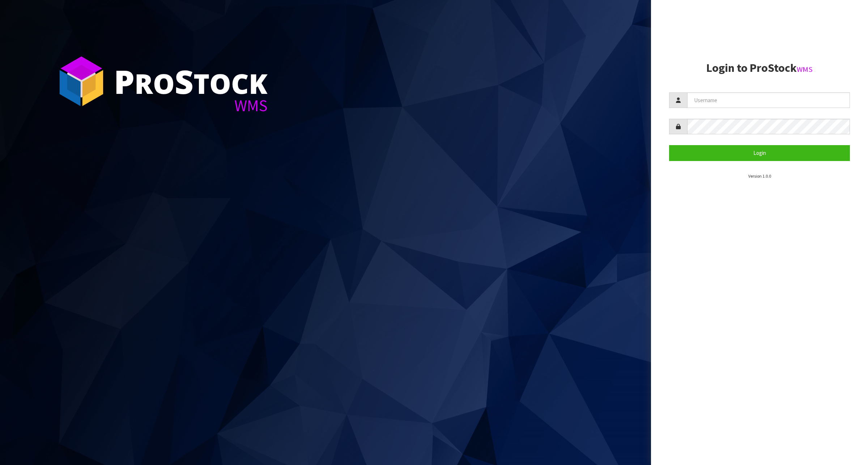  Describe the element at coordinates (759, 176) in the screenshot. I see `small: Version 1.0.0` at that location.